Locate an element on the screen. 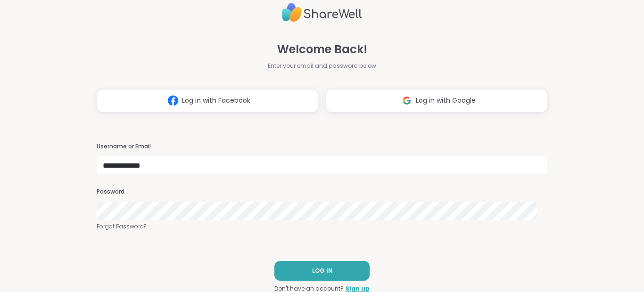 The width and height of the screenshot is (644, 292). button: Log in with Google is located at coordinates (437, 101).